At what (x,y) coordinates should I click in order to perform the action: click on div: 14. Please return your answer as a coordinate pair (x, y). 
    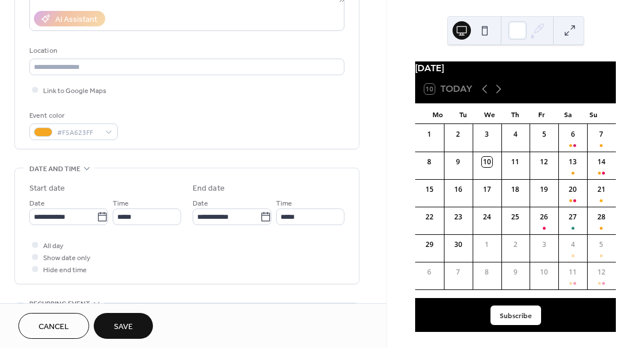
    Looking at the image, I should click on (601, 162).